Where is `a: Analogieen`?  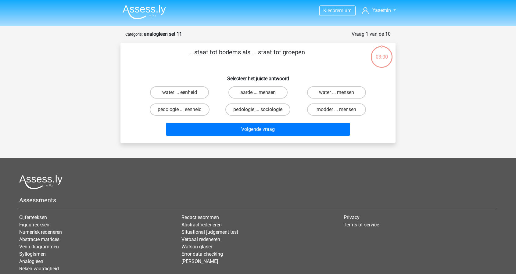
a: Analogieen is located at coordinates (31, 261).